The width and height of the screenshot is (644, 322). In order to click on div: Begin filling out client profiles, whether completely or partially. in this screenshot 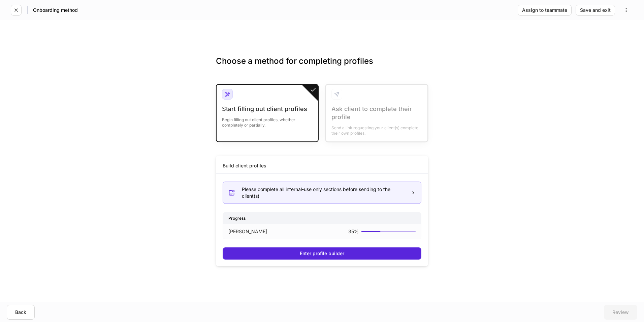, I will do `click(267, 120)`.